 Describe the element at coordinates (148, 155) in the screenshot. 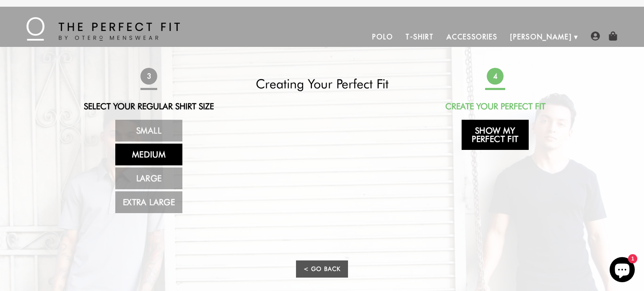

I see `a: Medium` at that location.